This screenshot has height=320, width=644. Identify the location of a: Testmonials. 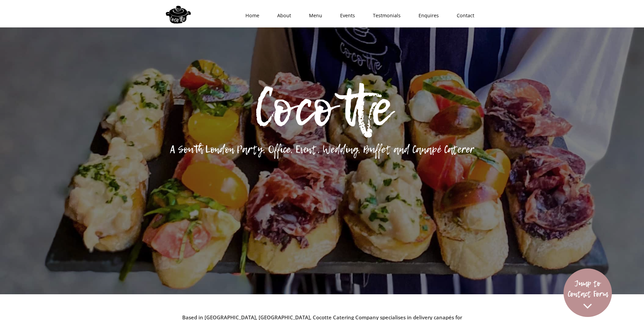
(384, 15).